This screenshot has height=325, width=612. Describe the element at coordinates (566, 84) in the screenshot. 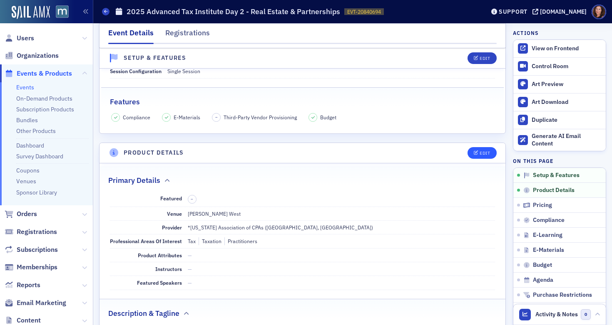

I see `div: Art Preview` at that location.